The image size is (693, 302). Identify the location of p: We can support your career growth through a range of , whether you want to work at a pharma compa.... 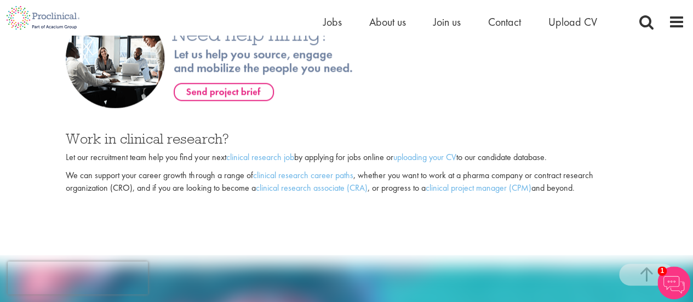
(346, 182).